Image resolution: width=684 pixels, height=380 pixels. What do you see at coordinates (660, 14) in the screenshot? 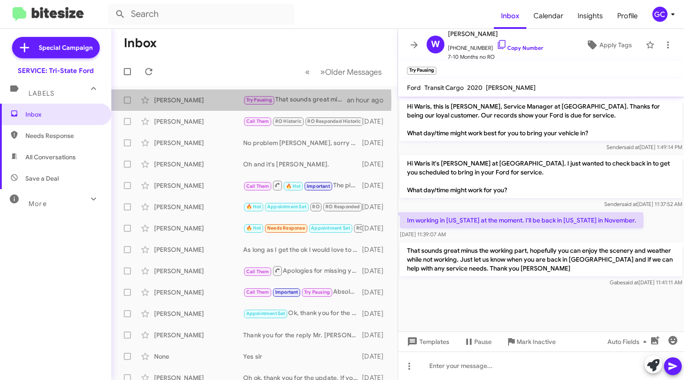
I see `button: GC` at bounding box center [660, 14].